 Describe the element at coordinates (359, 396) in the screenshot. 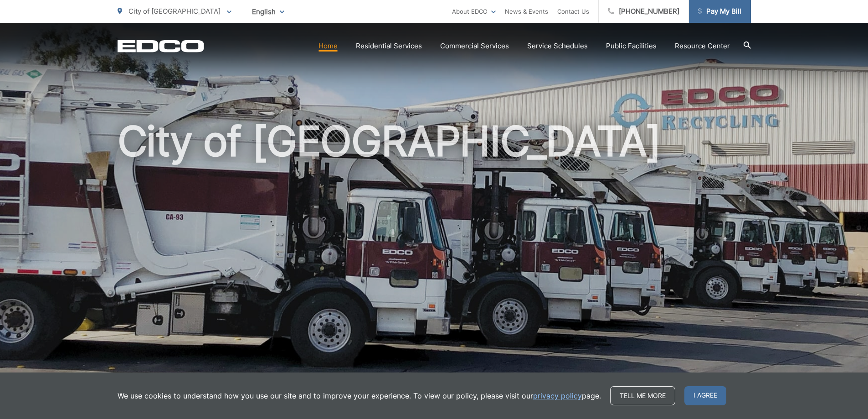

I see `p: We use cookies to understand how you use our site and to improve your experience. To view our pol...` at that location.